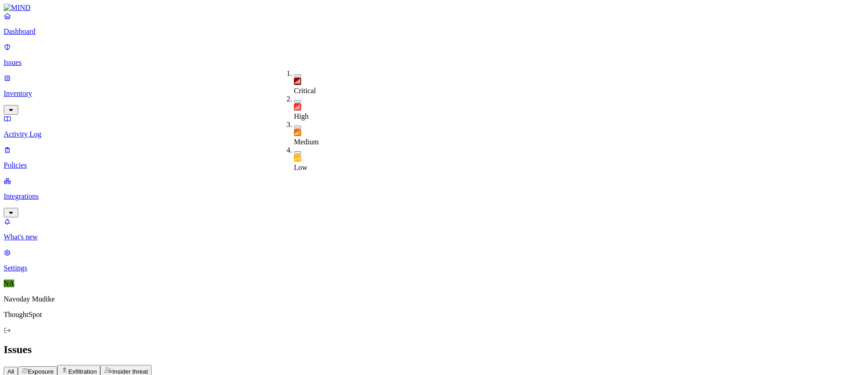 Image resolution: width=868 pixels, height=375 pixels. Describe the element at coordinates (82, 371) in the screenshot. I see `span: Exfiltration` at that location.